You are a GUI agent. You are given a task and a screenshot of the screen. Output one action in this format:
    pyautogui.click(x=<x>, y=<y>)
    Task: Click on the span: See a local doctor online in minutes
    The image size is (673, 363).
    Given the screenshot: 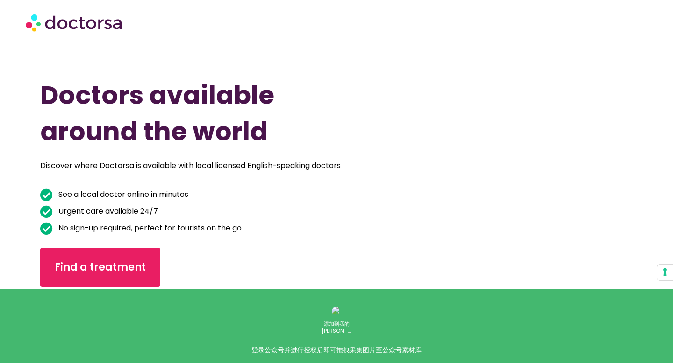 What is the action you would take?
    pyautogui.click(x=122, y=195)
    